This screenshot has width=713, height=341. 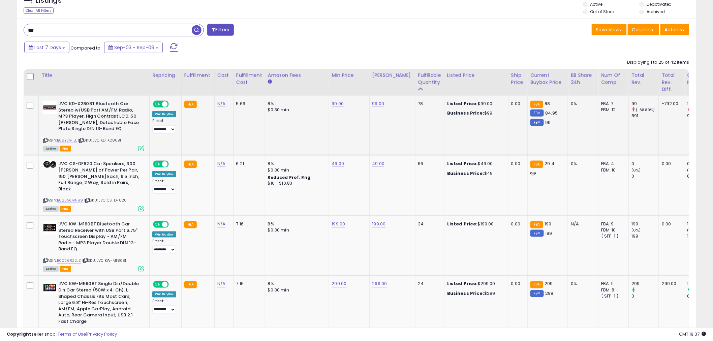 What do you see at coordinates (612, 170) in the screenshot?
I see `div: FBM: 10` at bounding box center [612, 170].